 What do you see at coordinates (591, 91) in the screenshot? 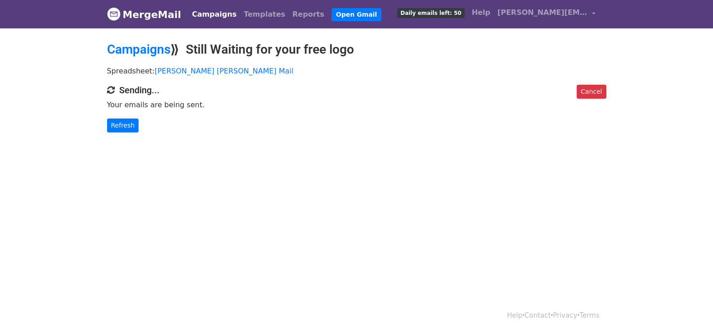
I see `a: Cancel` at bounding box center [591, 91].